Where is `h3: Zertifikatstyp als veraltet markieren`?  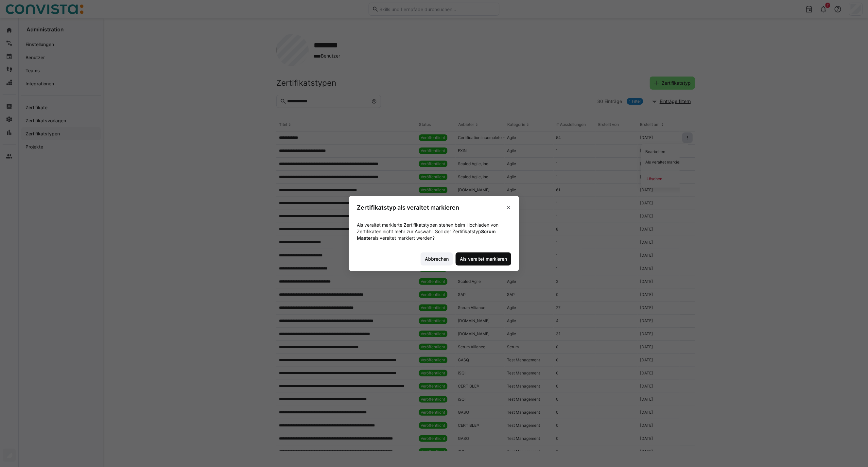
h3: Zertifikatstyp als veraltet markieren is located at coordinates (408, 207).